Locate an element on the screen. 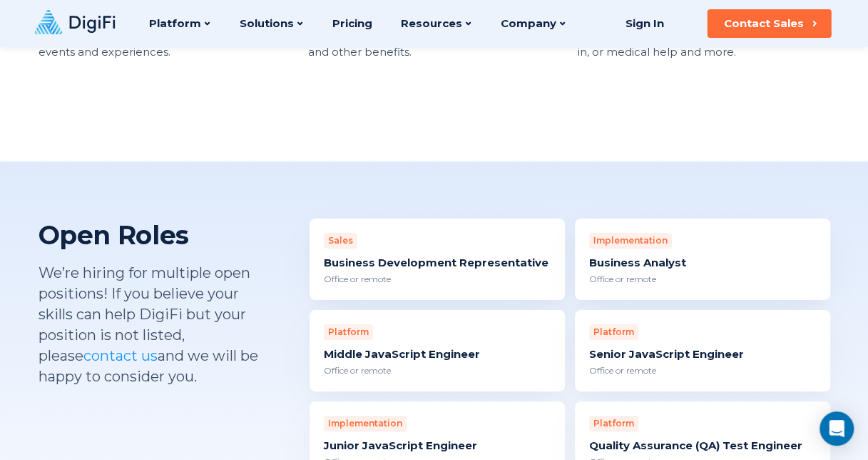 The height and width of the screenshot is (460, 868). div: Open Intercom Messenger is located at coordinates (837, 429).